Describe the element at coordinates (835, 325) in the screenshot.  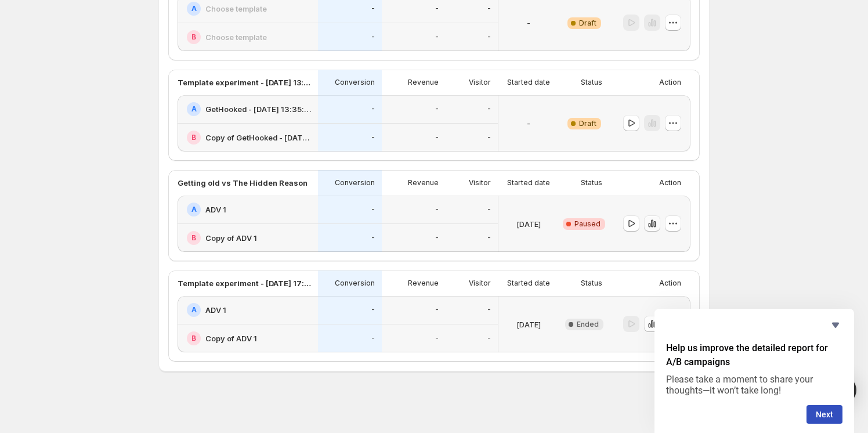
I see `button: Hide survey` at that location.